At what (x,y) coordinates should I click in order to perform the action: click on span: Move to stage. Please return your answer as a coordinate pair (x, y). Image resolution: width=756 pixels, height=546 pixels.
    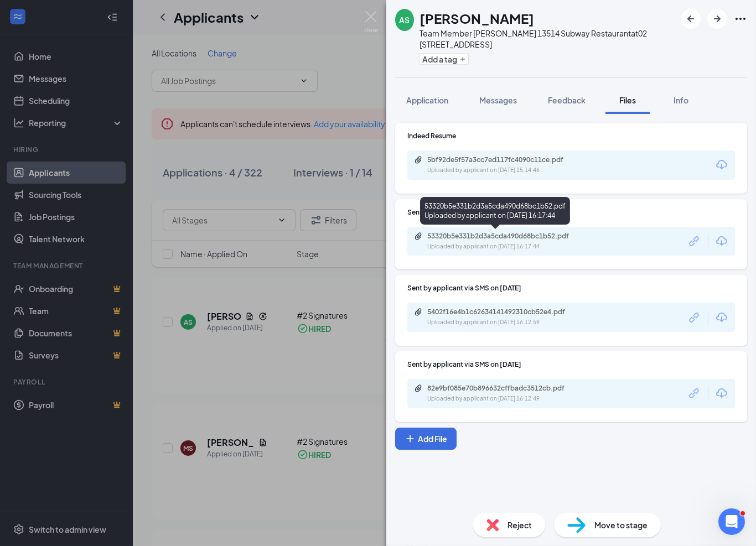
    Looking at the image, I should click on (621, 525).